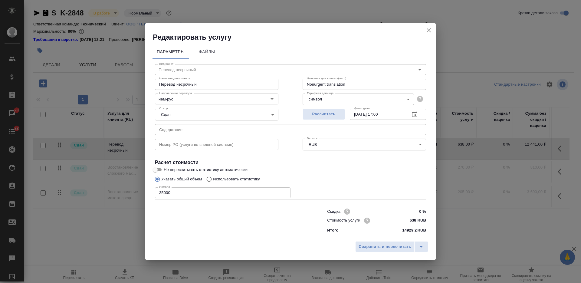 The width and height of the screenshot is (581, 283). What do you see at coordinates (272, 99) in the screenshot?
I see `button: Open` at bounding box center [272, 99].